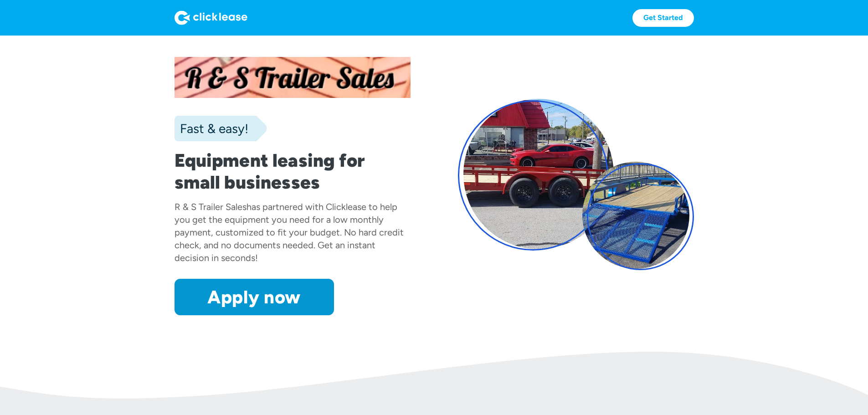 This screenshot has width=868, height=415. Describe the element at coordinates (211, 129) in the screenshot. I see `div: Fast & easy!` at that location.